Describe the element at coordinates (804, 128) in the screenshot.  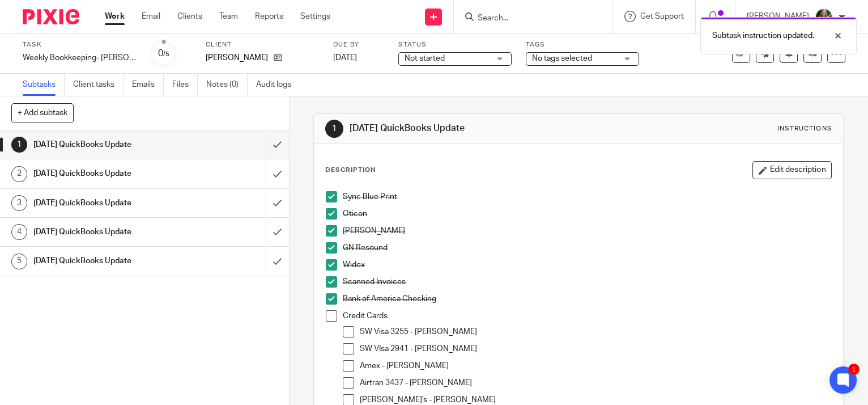
I see `div: Instructions` at that location.